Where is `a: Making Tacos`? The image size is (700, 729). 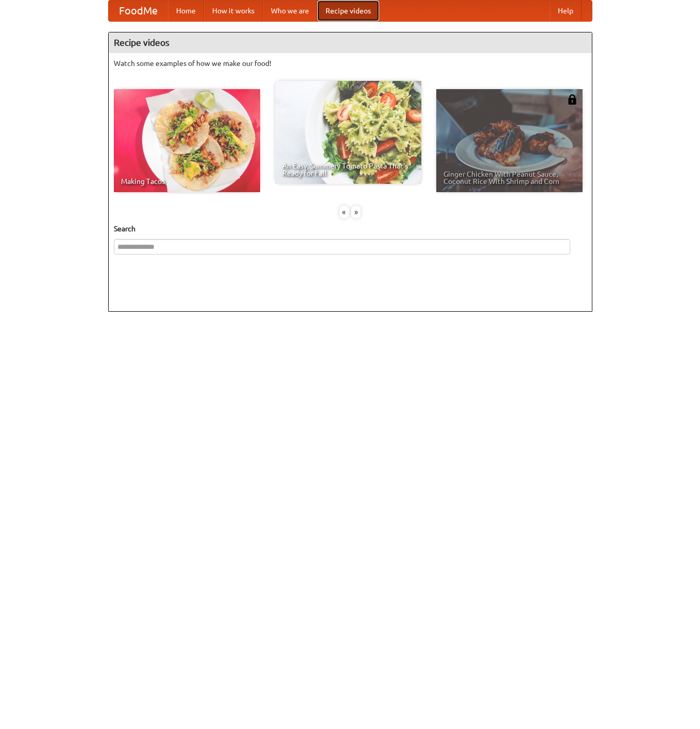 a: Making Tacos is located at coordinates (187, 141).